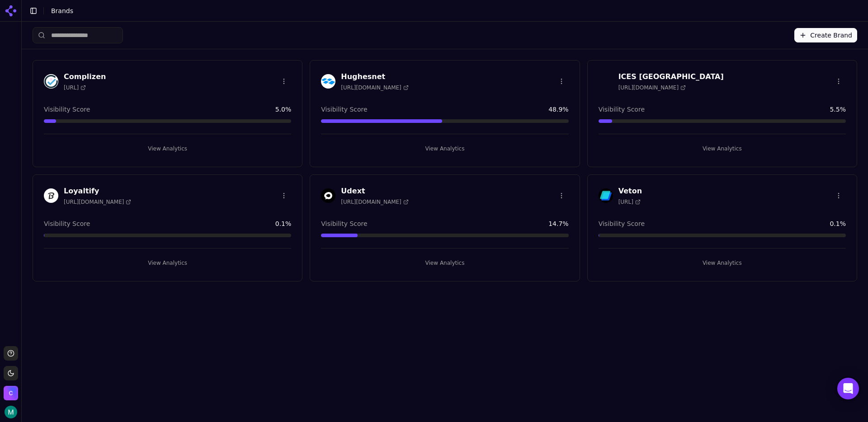 The height and width of the screenshot is (422, 868). What do you see at coordinates (11, 412) in the screenshot?
I see `button: Open user button` at bounding box center [11, 412].